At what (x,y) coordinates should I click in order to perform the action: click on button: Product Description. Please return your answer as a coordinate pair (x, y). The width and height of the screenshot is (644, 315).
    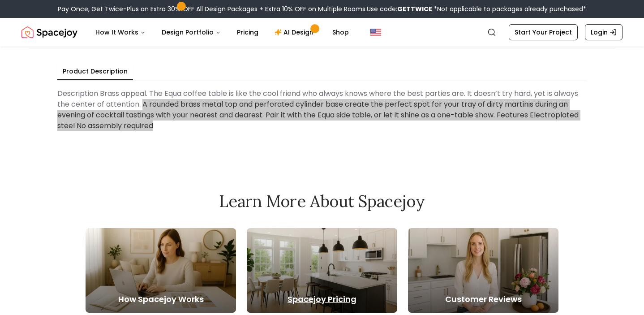
    Looking at the image, I should click on (95, 72).